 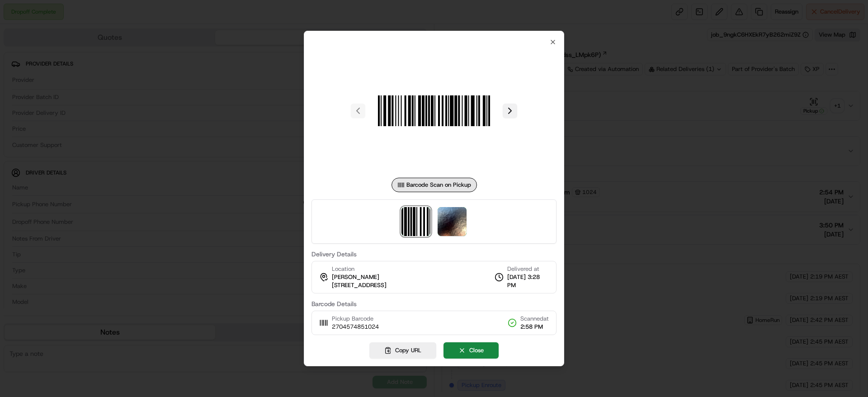 What do you see at coordinates (471, 350) in the screenshot?
I see `button: Close` at bounding box center [471, 350].